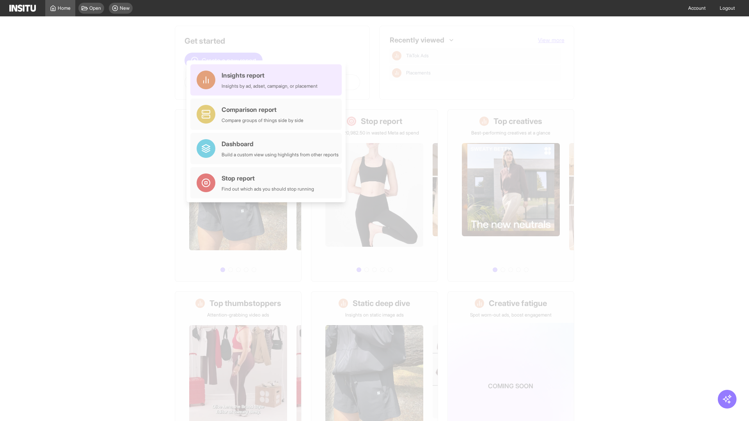 The height and width of the screenshot is (421, 749). I want to click on span: Open, so click(95, 8).